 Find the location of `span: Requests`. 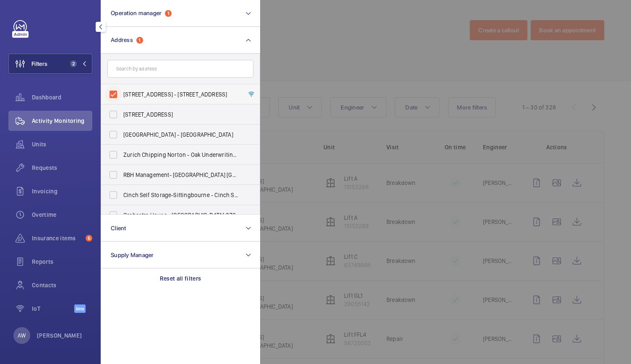

span: Requests is located at coordinates (62, 168).